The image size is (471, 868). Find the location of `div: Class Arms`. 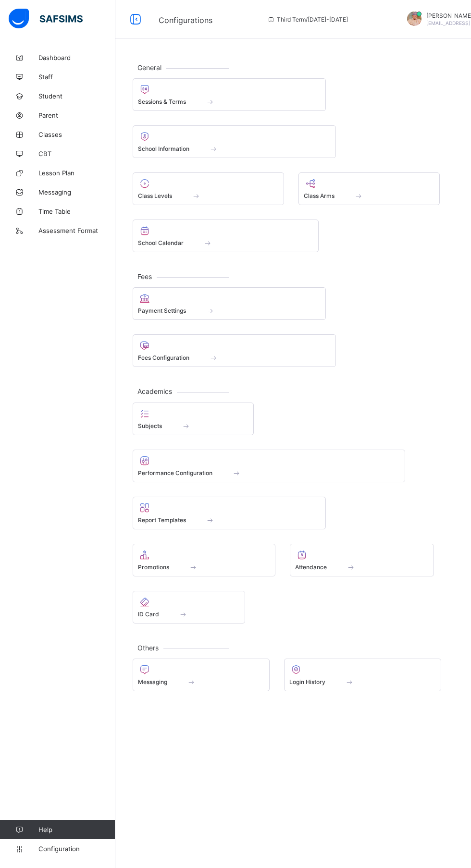

div: Class Arms is located at coordinates (369, 189).